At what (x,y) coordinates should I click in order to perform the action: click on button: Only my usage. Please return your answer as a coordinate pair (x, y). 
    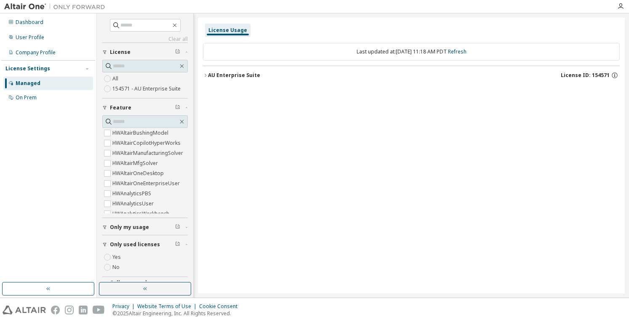
    Looking at the image, I should click on (145, 227).